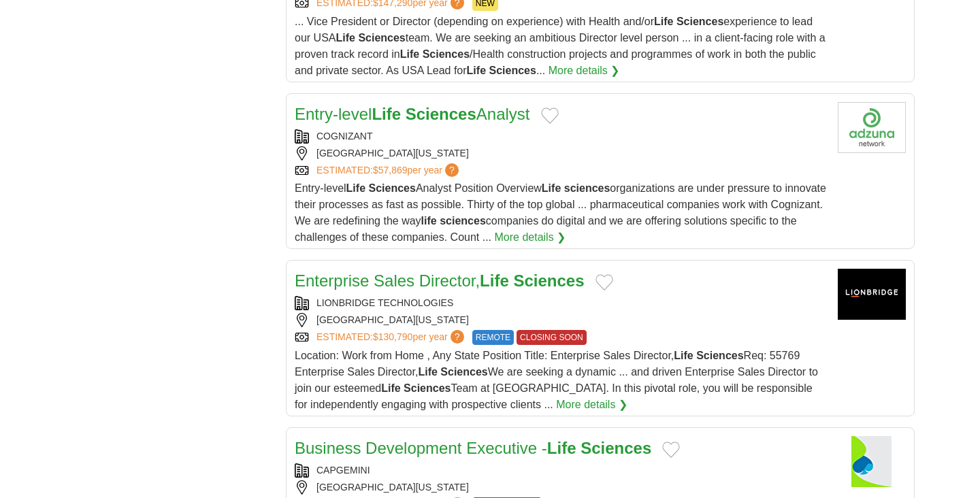 This screenshot has height=498, width=980. Describe the element at coordinates (560, 213) in the screenshot. I see `span: Entry-level Analyst Position Overview organizations are under pressure to innovate their processe...` at that location.